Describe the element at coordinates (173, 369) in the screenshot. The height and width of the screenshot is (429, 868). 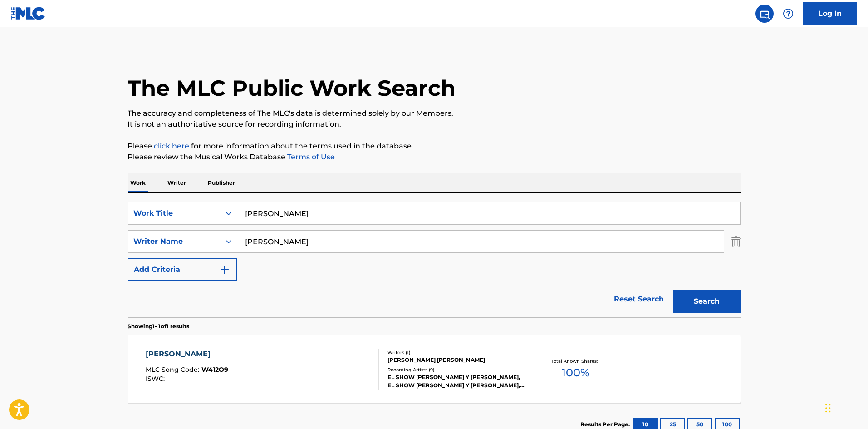
I see `span: MLC Song Code :` at that location.